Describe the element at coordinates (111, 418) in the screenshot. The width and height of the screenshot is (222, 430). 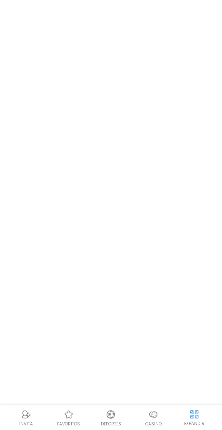
I see `a: DeportesDeportesDeportes` at that location.